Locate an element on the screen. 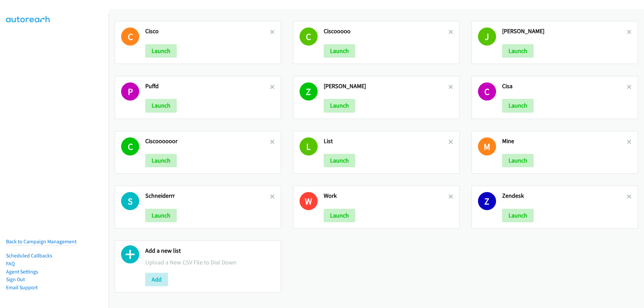 Image resolution: width=644 pixels, height=308 pixels. h1: M is located at coordinates (487, 147).